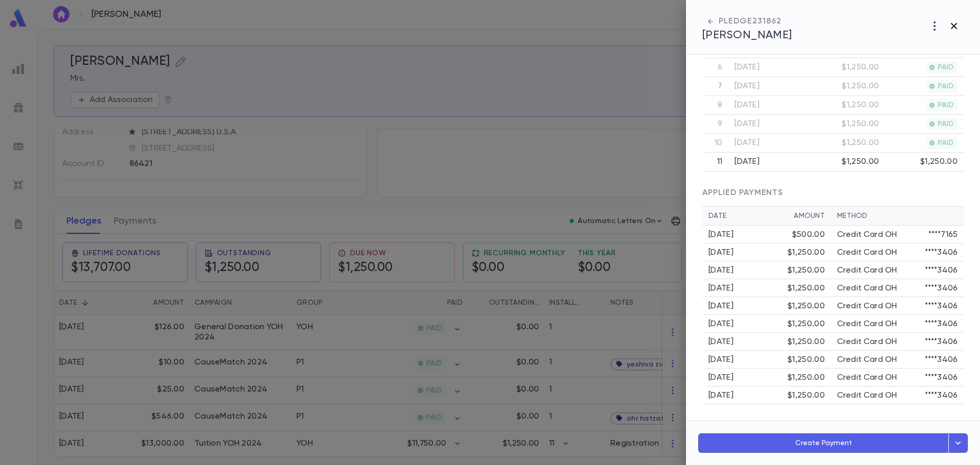 This screenshot has height=465, width=980. Describe the element at coordinates (715, 68) in the screenshot. I see `th: 6` at that location.